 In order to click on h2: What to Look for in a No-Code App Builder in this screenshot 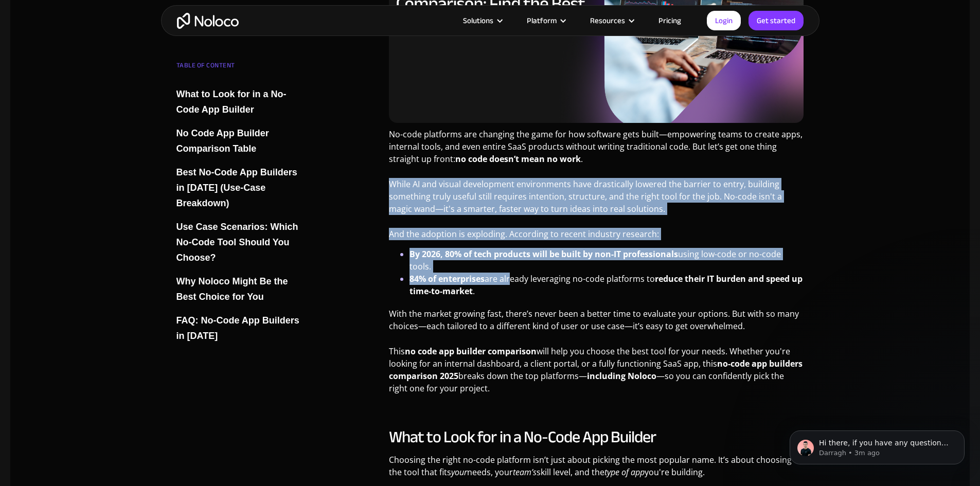, I will do `click(596, 437)`.